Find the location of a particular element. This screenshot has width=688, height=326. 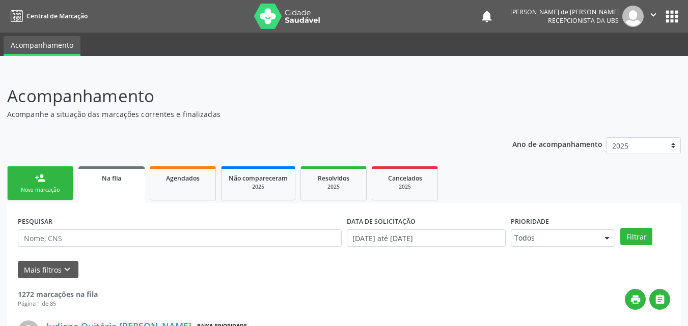

i: keyboard_arrow_down is located at coordinates (67, 270).